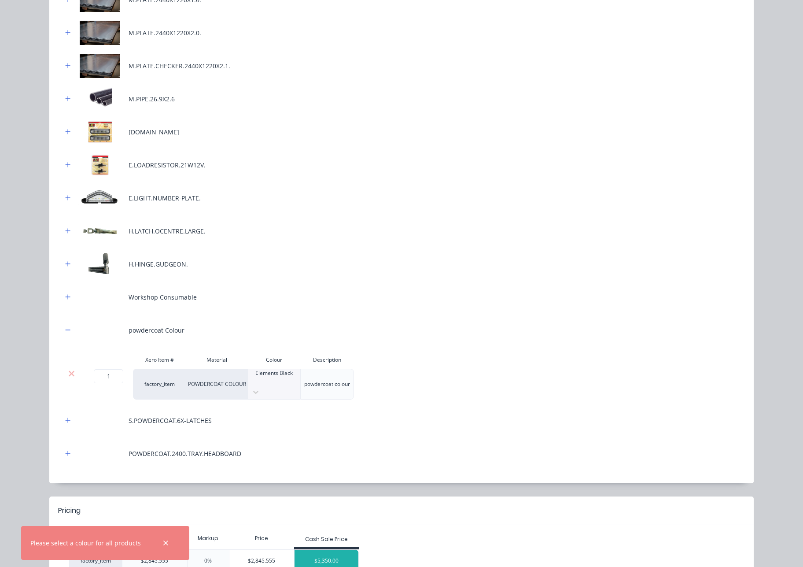  I want to click on img: E.LOADRESISTOR.21W12V., so click(100, 165).